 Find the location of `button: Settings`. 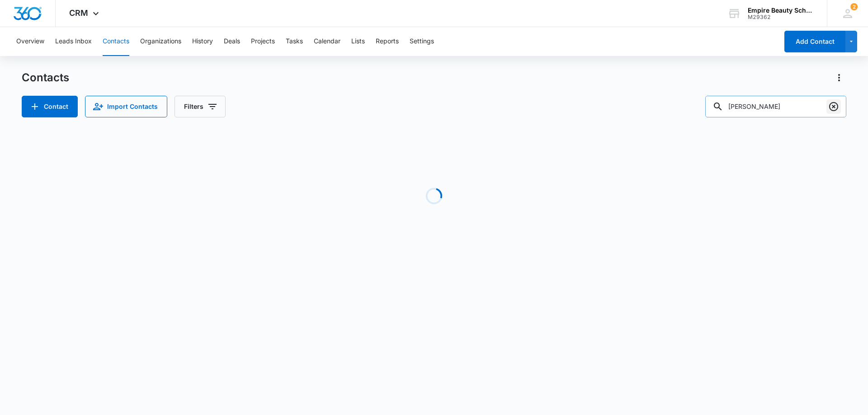

button: Settings is located at coordinates (422, 41).